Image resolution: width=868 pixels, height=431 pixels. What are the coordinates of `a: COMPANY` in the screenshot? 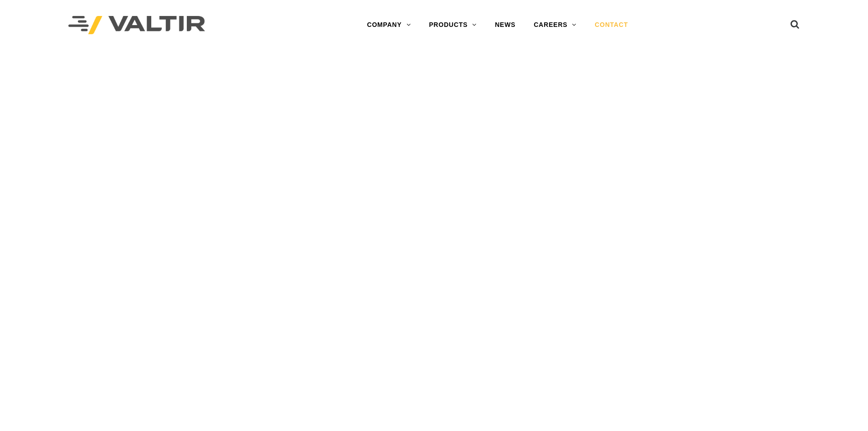 It's located at (389, 25).